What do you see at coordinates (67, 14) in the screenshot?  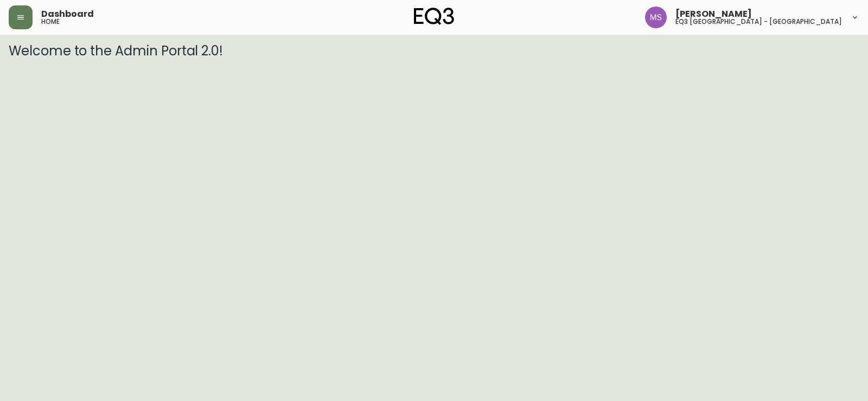 I see `span: Dashboard` at bounding box center [67, 14].